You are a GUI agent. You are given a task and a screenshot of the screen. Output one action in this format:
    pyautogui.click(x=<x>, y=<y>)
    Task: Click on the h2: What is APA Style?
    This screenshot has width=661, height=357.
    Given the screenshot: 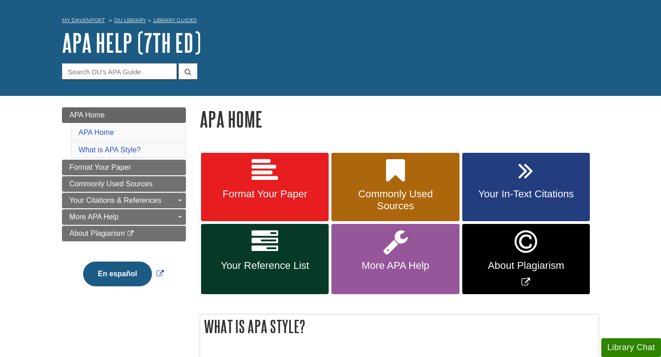 What is the action you would take?
    pyautogui.click(x=399, y=326)
    